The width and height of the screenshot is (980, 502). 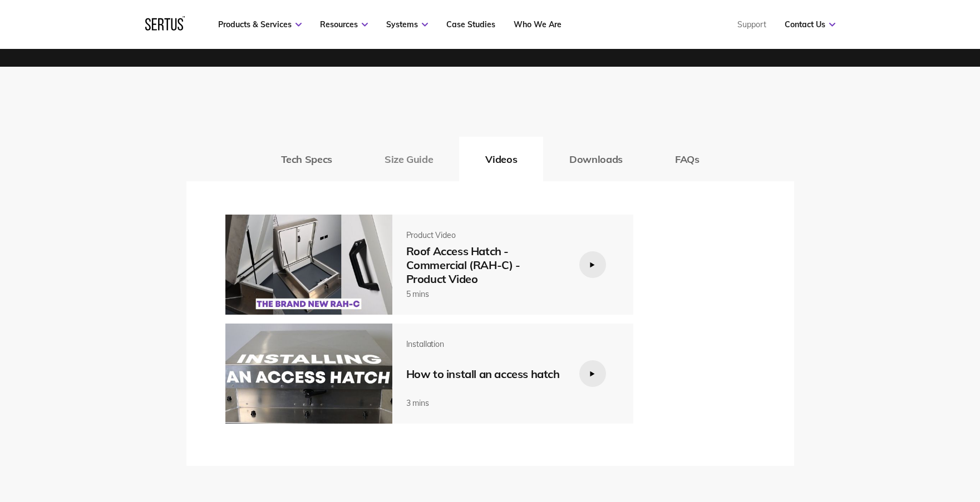 I want to click on button: Tech Specs, so click(x=307, y=159).